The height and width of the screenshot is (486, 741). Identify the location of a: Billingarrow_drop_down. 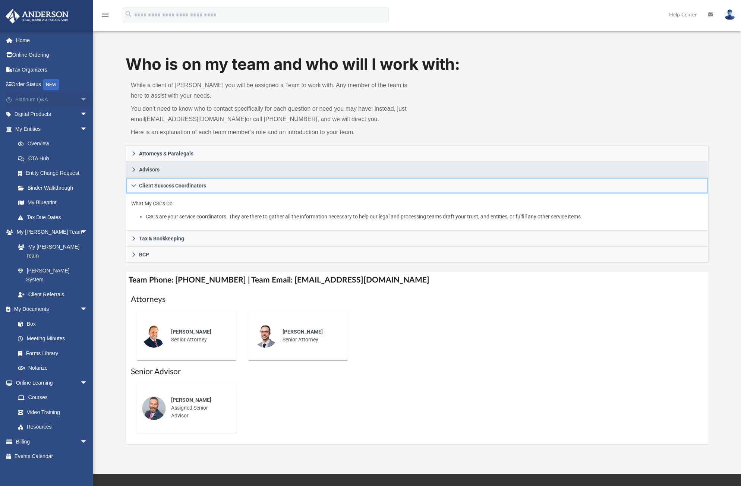
(52, 441).